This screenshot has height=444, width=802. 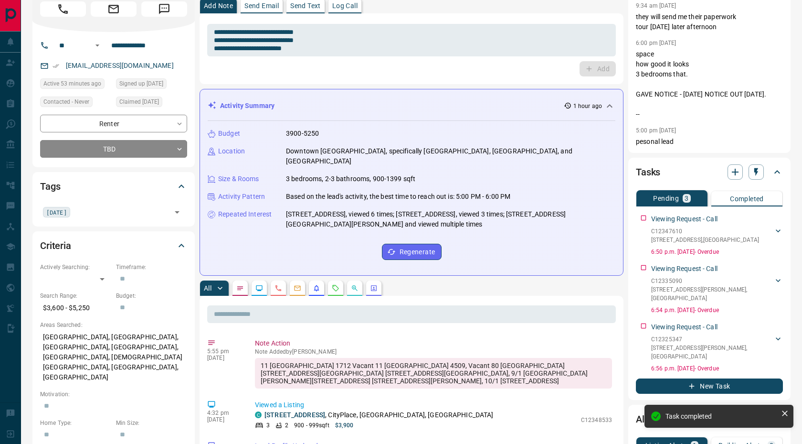 I want to click on p: Min Size:, so click(x=151, y=423).